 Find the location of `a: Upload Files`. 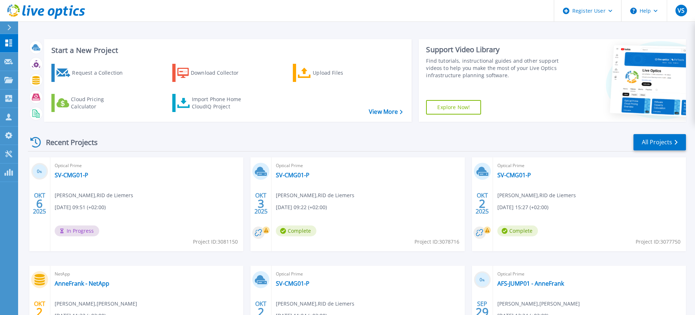

a: Upload Files is located at coordinates (333, 73).